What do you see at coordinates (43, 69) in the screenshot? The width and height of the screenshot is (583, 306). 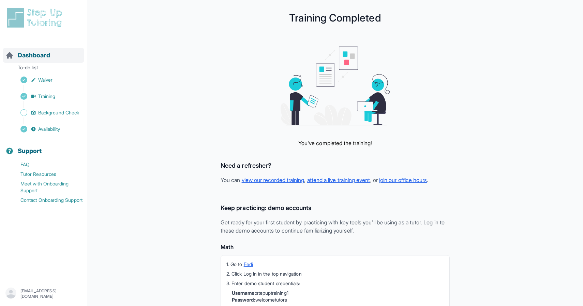 I see `p: To-do list` at bounding box center [43, 69].